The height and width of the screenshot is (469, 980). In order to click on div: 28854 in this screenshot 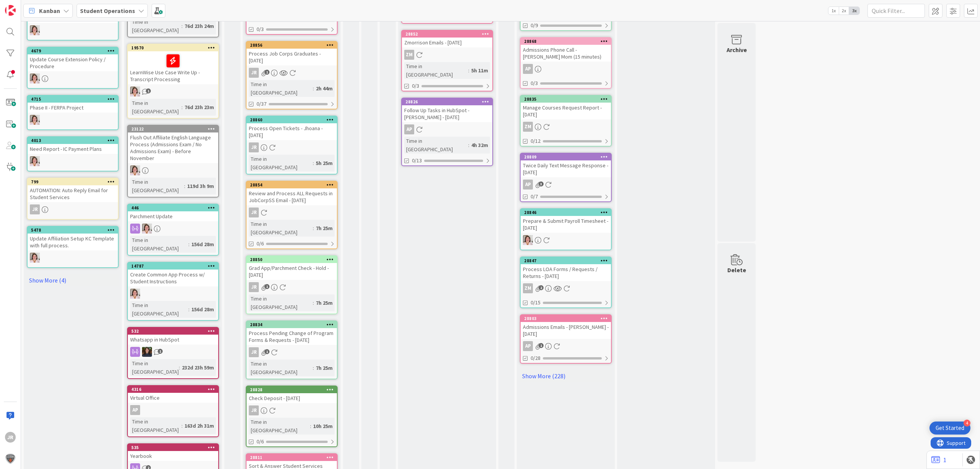, I will do `click(292, 185)`.